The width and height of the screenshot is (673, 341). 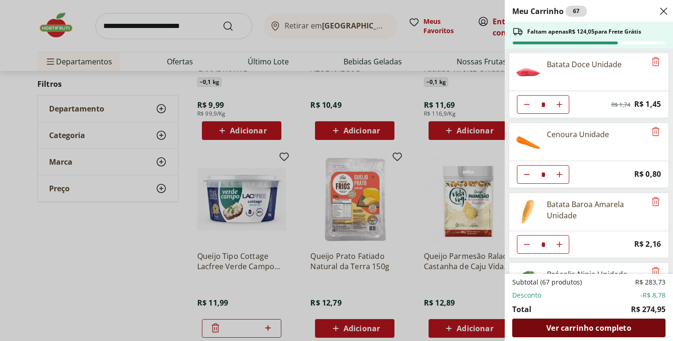 What do you see at coordinates (528, 282) in the screenshot?
I see `img: Brócolis Ninja Unidade` at bounding box center [528, 282].